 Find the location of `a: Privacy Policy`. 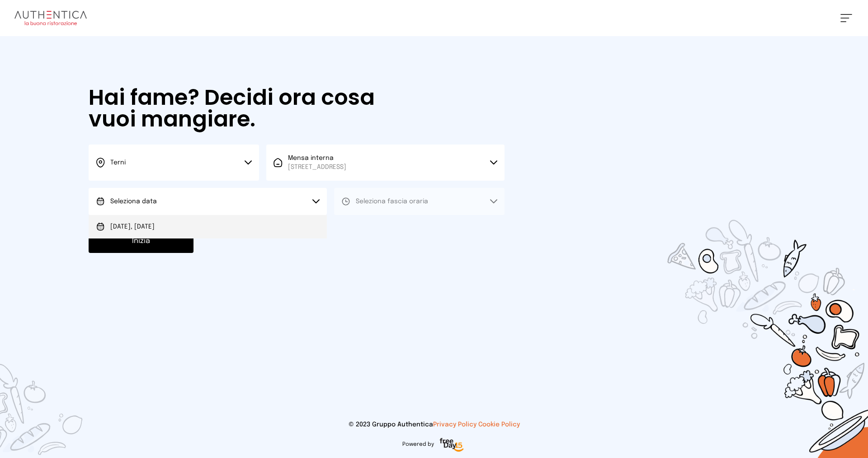

a: Privacy Policy is located at coordinates (455, 425).